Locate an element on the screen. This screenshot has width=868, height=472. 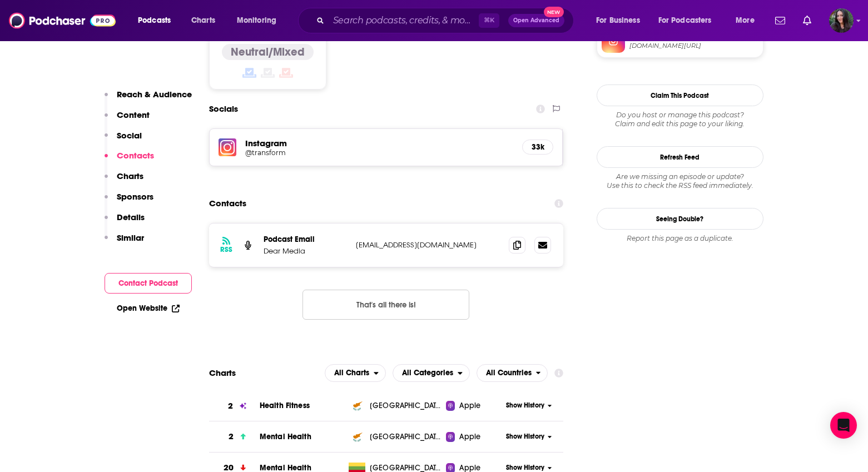
h2: Categories is located at coordinates (431, 373).